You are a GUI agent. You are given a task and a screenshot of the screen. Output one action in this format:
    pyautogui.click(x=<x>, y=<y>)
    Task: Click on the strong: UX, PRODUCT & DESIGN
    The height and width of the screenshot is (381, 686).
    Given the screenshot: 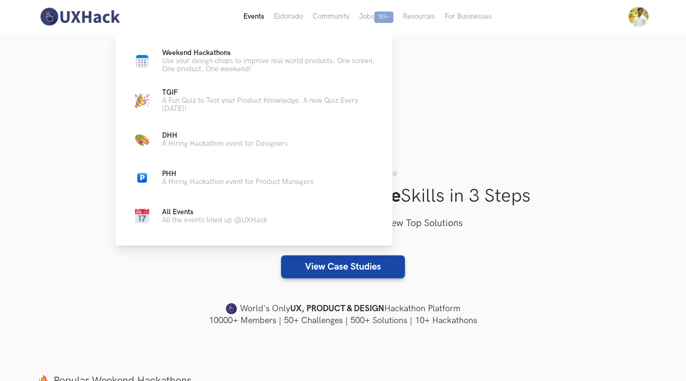 What is the action you would take?
    pyautogui.click(x=337, y=309)
    